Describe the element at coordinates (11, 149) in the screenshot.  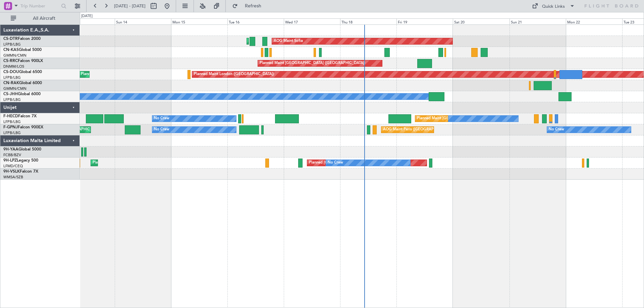
I see `span: 9H-YAA` at that location.